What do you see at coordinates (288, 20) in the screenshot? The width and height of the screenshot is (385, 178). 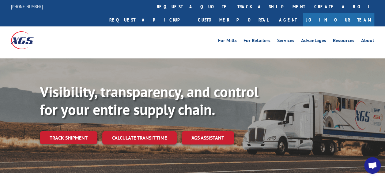 I see `a: Agent` at bounding box center [288, 20].